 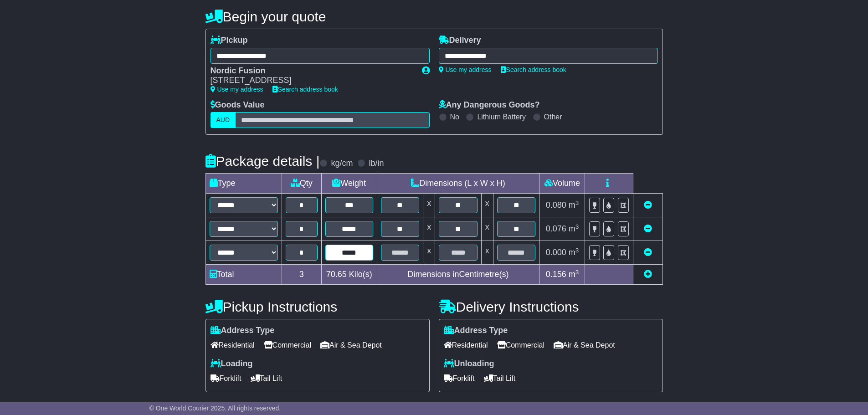 I want to click on h4: Package details |, so click(x=262, y=161).